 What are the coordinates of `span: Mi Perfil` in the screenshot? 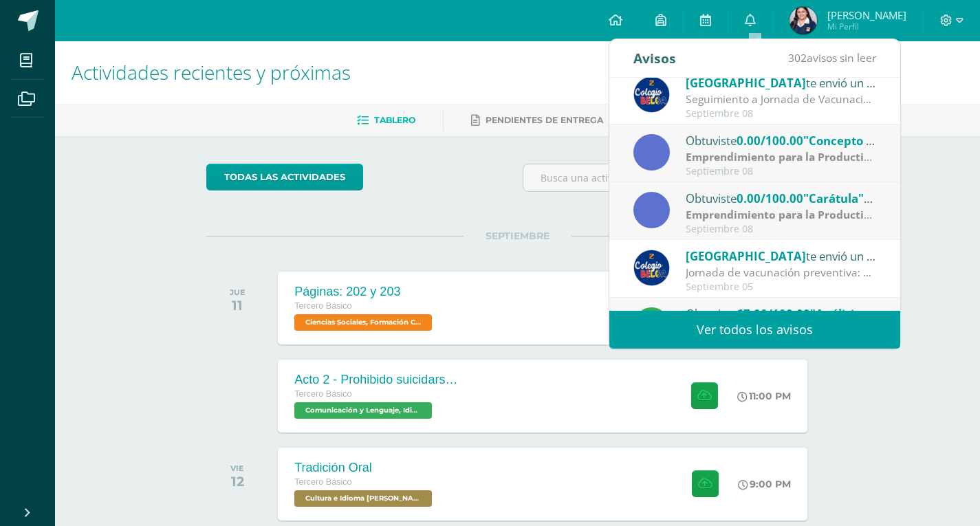 It's located at (867, 26).